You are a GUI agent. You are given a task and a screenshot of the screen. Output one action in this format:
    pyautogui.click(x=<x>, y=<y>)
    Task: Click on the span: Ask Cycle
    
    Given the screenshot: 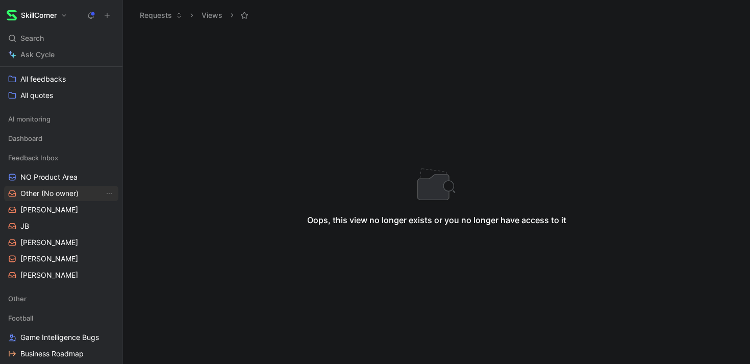 What is the action you would take?
    pyautogui.click(x=37, y=55)
    